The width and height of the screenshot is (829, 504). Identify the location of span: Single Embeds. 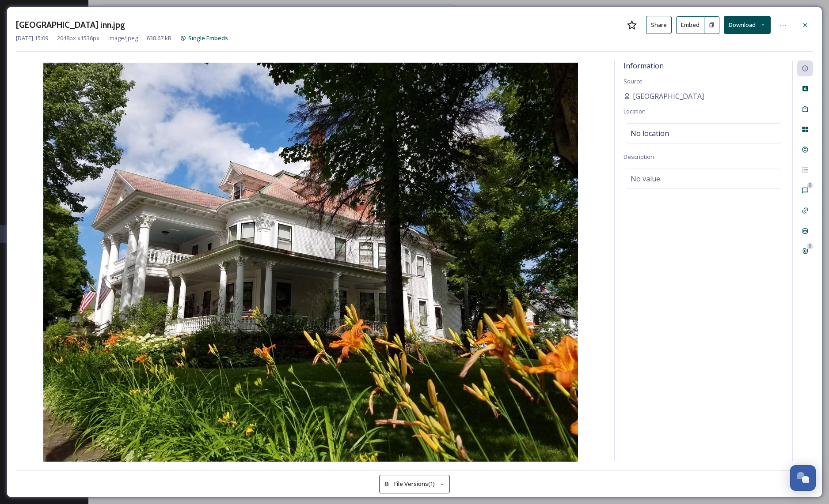
(208, 38).